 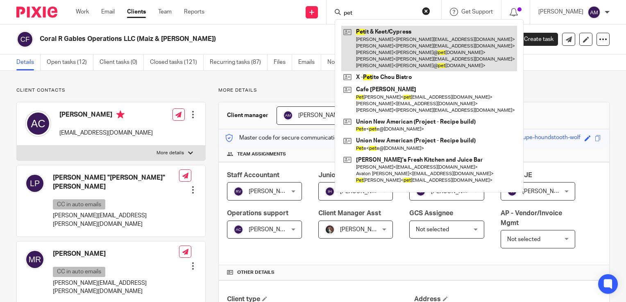 I want to click on span: Other details, so click(x=256, y=273).